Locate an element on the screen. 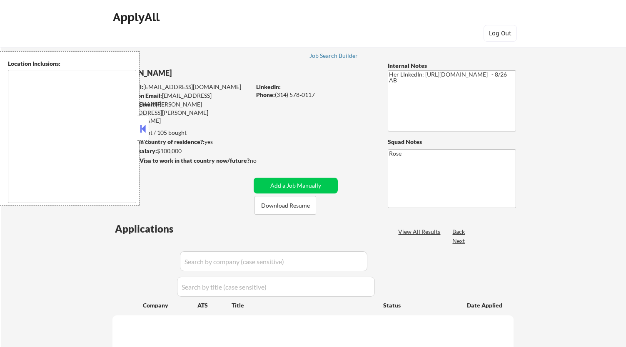 The height and width of the screenshot is (347, 626). div: Back is located at coordinates (459, 232).